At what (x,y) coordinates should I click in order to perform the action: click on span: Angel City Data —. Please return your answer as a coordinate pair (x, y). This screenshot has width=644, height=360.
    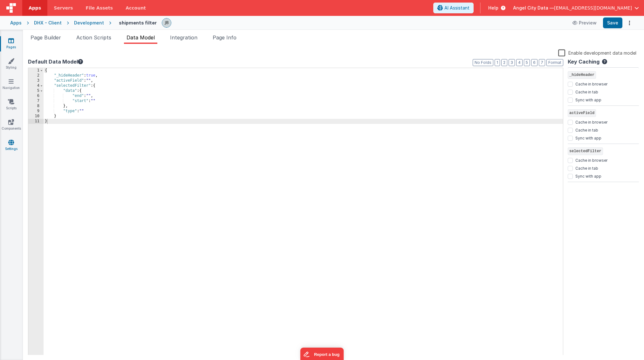
    Looking at the image, I should click on (533, 8).